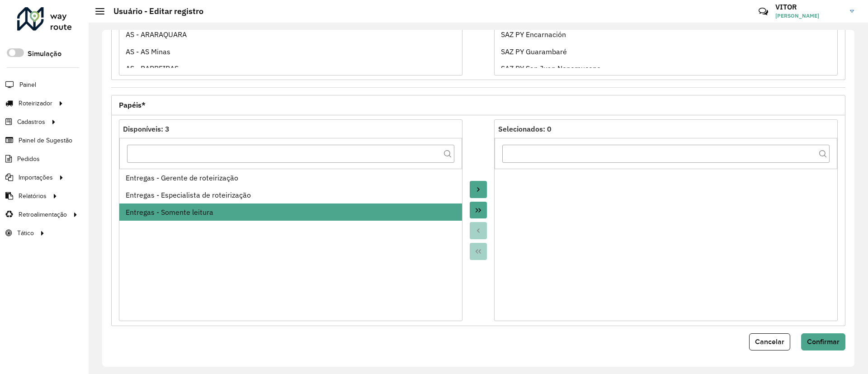  I want to click on button: Cancelar, so click(769, 342).